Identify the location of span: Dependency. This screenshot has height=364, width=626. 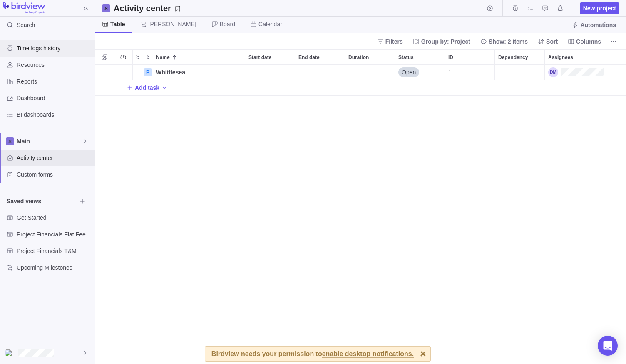
(513, 57).